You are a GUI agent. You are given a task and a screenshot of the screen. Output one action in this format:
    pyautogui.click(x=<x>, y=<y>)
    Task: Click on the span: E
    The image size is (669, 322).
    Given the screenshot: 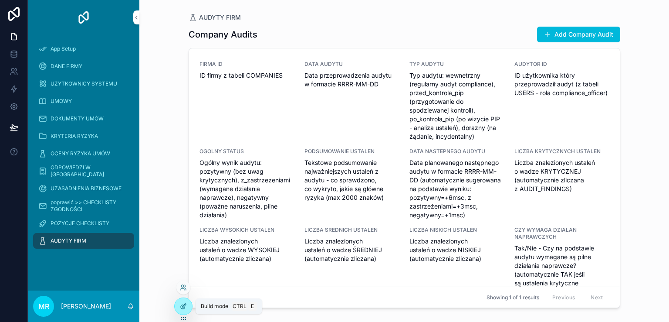 What is the action you would take?
    pyautogui.click(x=253, y=306)
    